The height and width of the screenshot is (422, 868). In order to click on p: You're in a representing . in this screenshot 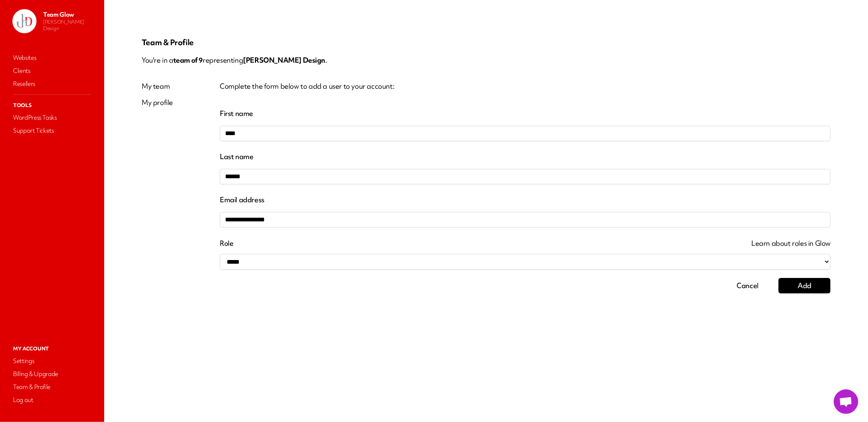, I will do `click(486, 61)`.